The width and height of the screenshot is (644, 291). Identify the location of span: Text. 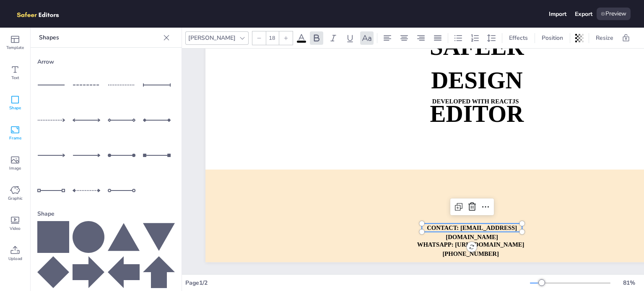
(15, 77).